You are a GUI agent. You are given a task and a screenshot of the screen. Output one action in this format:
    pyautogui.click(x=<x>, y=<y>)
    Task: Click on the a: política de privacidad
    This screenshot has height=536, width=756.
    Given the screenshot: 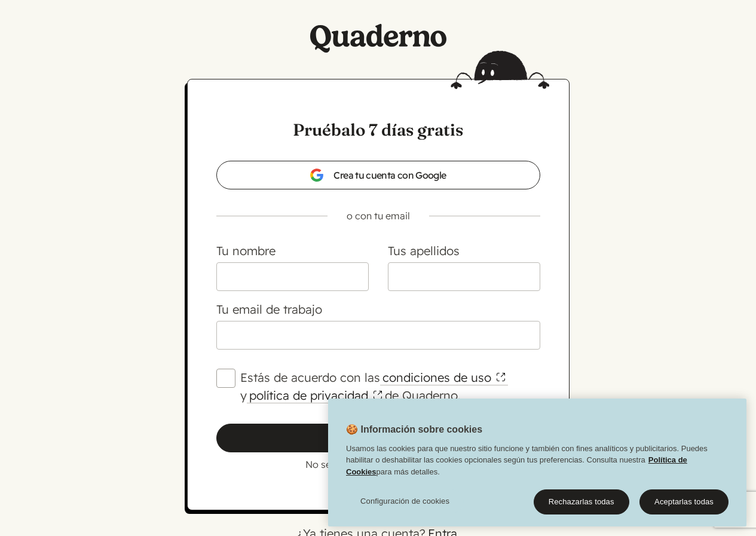 What is the action you would take?
    pyautogui.click(x=315, y=395)
    